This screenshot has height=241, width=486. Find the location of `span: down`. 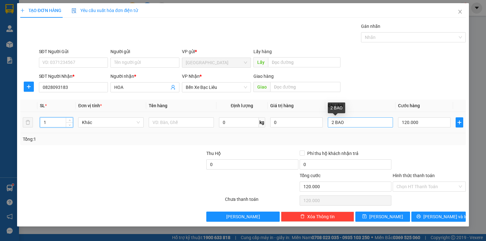

span: down is located at coordinates (70, 125).